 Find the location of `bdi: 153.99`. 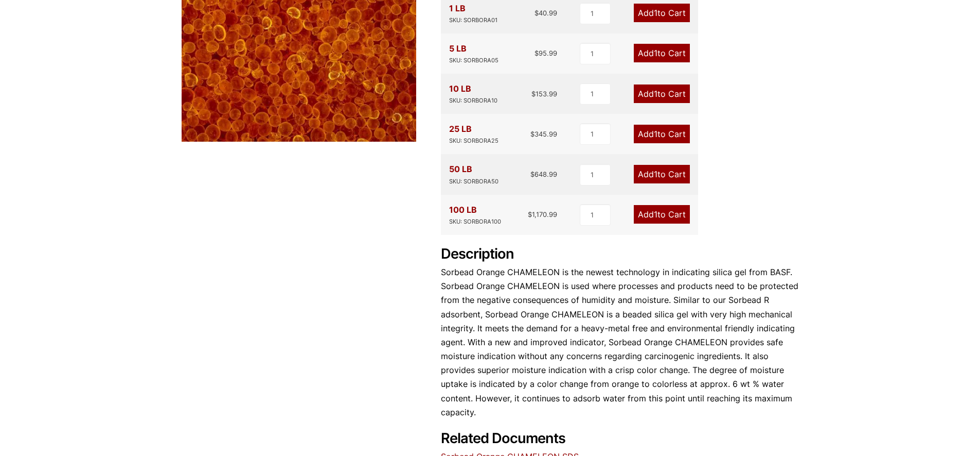

bdi: 153.99 is located at coordinates (544, 94).